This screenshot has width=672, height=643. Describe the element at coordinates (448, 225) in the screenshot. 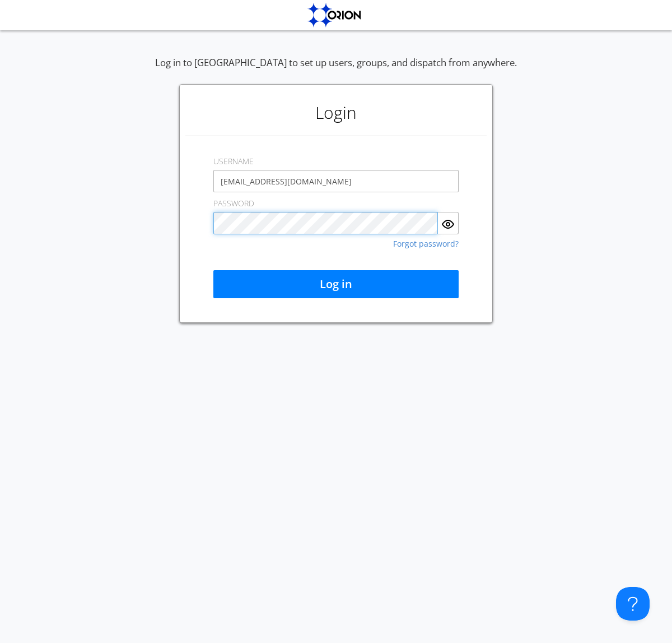

I see `img: eye.svg` at that location.